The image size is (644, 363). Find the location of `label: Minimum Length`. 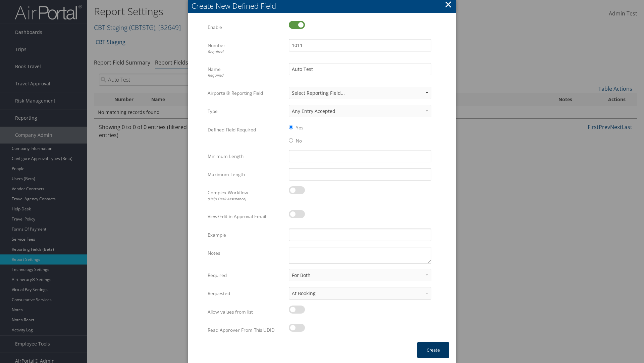

label: Minimum Length is located at coordinates (245, 156).